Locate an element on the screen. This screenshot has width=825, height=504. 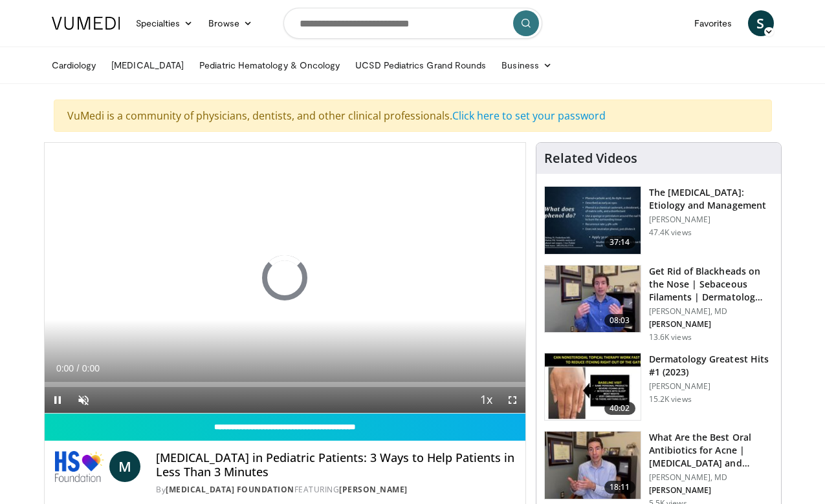
p: 15.2K views is located at coordinates (670, 399).